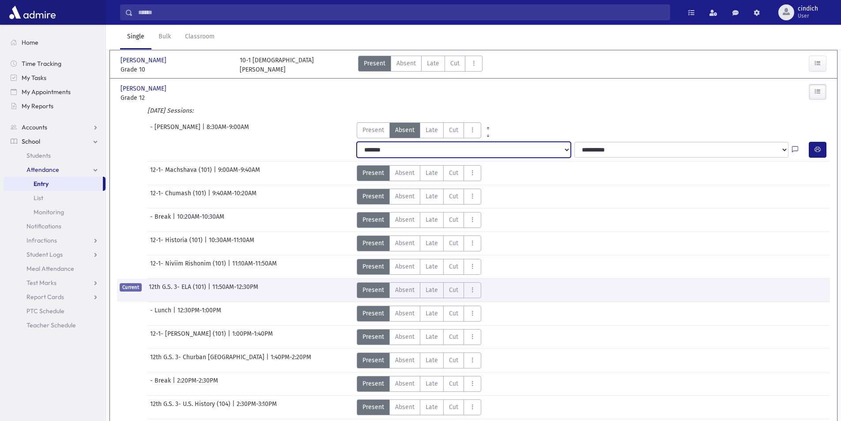  I want to click on a: All Prior, so click(488, 126).